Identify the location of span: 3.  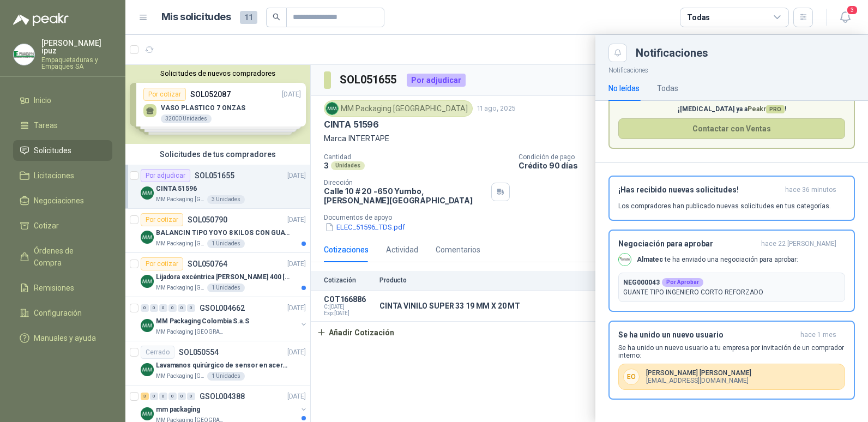
(852, 9).